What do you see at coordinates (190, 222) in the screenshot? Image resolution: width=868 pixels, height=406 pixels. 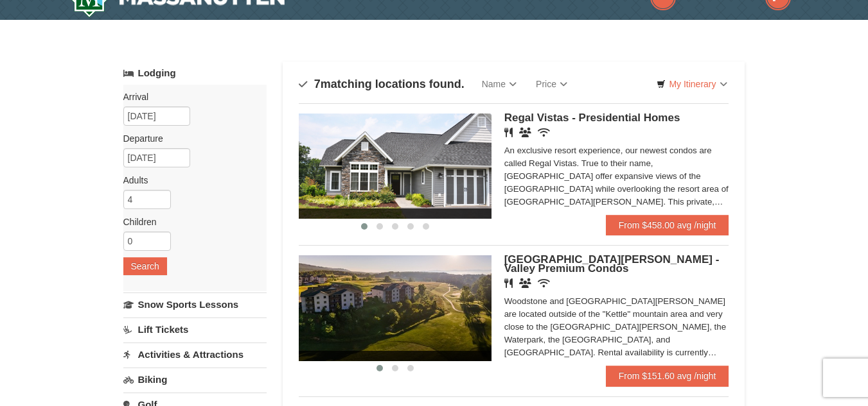 I see `label: Children` at bounding box center [190, 222].